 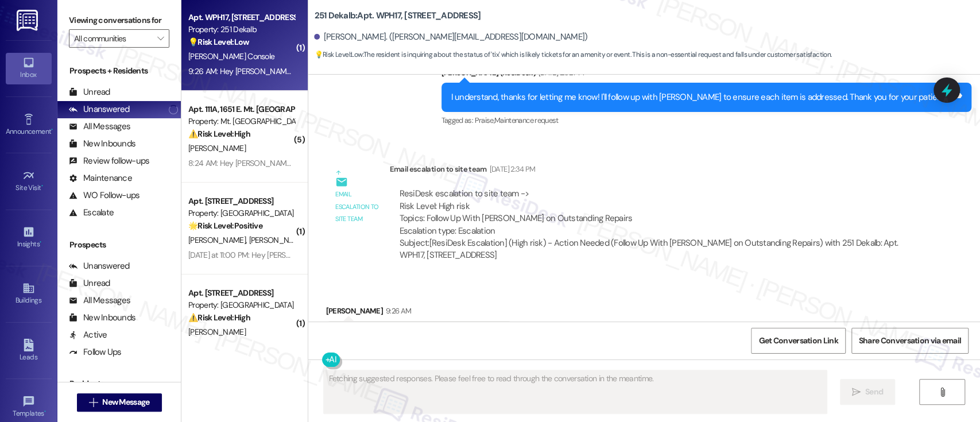 What do you see at coordinates (29, 238) in the screenshot?
I see `a: Insights •` at bounding box center [29, 238].